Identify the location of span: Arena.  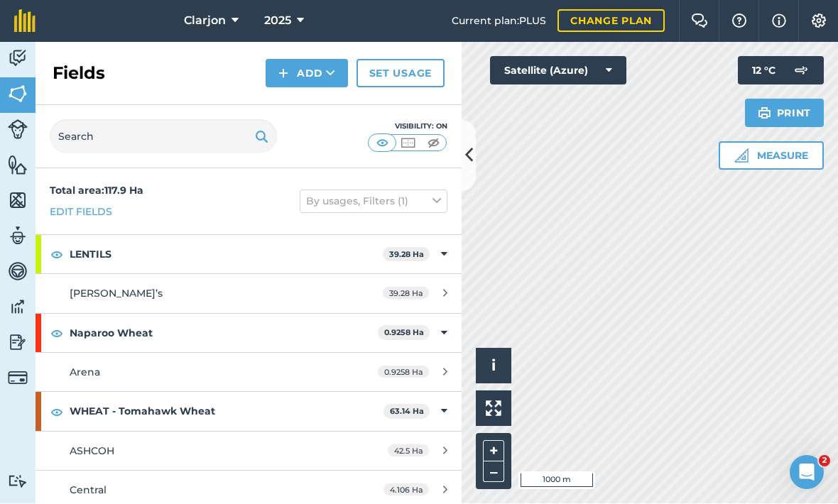
(84, 372).